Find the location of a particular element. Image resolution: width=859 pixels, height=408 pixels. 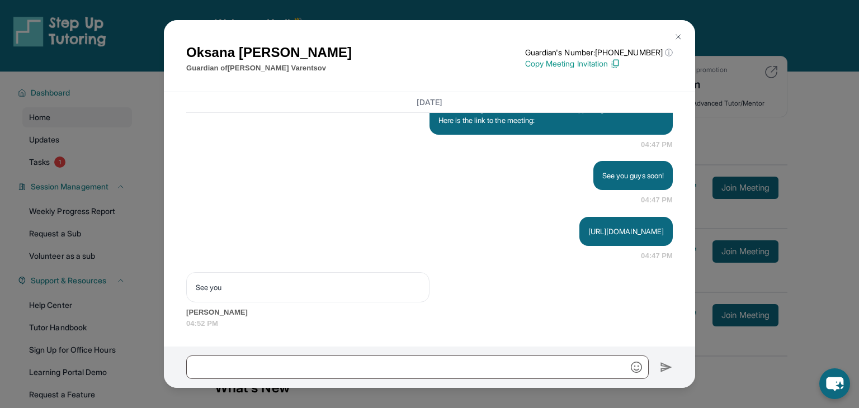

span: ⓘ is located at coordinates (669, 53).